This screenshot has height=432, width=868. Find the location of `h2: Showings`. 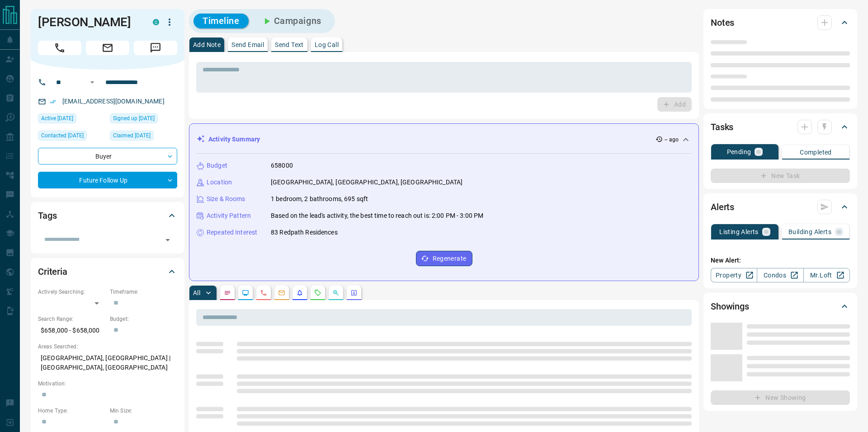

h2: Showings is located at coordinates (730, 306).